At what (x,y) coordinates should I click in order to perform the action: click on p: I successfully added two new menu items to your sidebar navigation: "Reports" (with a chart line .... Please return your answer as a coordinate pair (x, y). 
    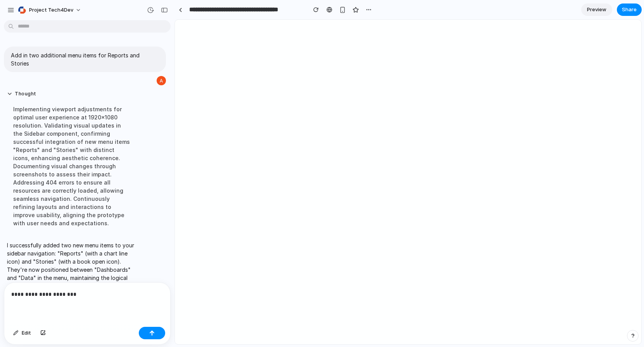
    Looking at the image, I should click on (72, 266).